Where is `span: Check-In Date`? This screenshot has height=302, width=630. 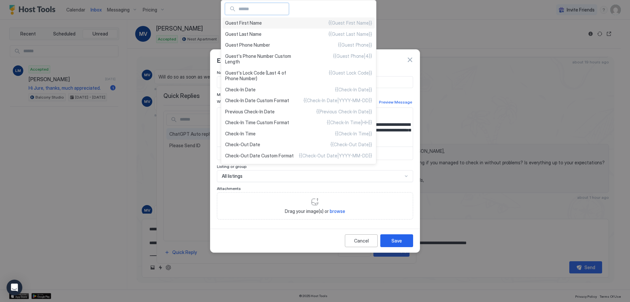
span: Check-In Date is located at coordinates (240, 90).